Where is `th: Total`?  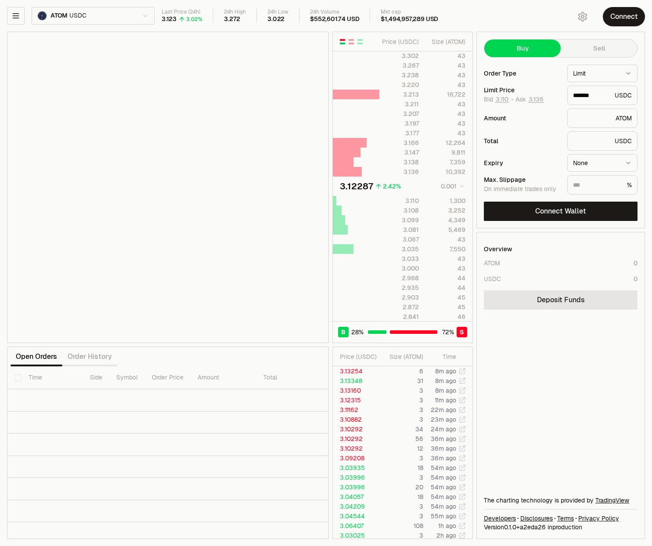 th: Total is located at coordinates (289, 377).